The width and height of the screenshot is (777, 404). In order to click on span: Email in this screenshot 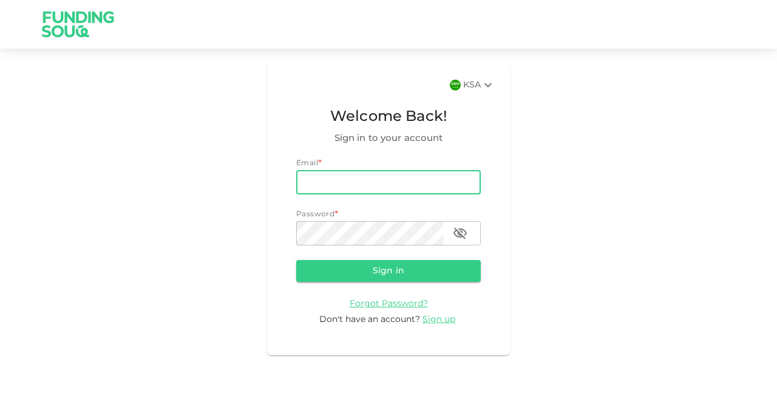, I will do `click(307, 163)`.